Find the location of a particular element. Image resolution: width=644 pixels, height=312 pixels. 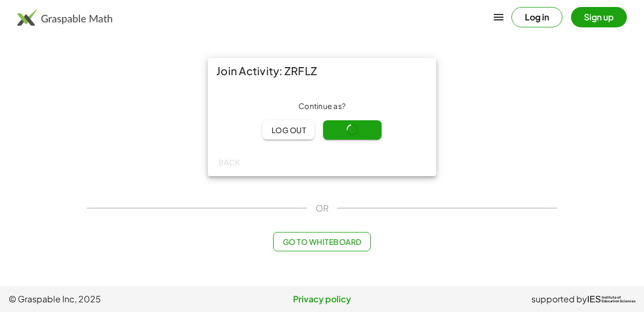

span: IES is located at coordinates (594, 299).